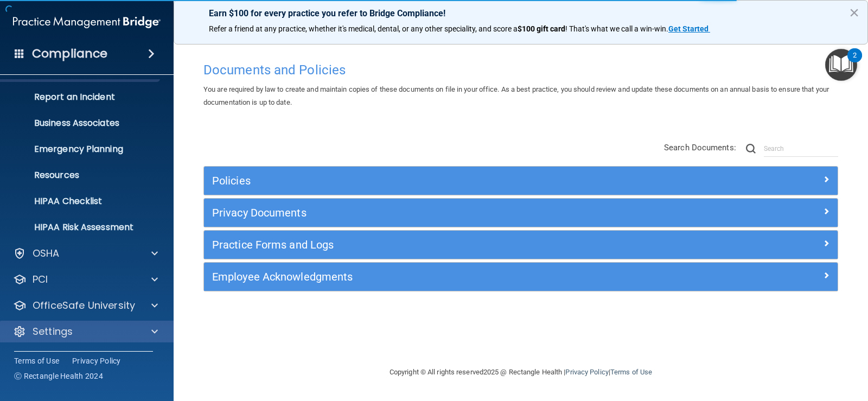 The height and width of the screenshot is (401, 868). Describe the element at coordinates (521, 13) in the screenshot. I see `p: Earn $100 for every practice you refer to Bridge Compliance!` at that location.